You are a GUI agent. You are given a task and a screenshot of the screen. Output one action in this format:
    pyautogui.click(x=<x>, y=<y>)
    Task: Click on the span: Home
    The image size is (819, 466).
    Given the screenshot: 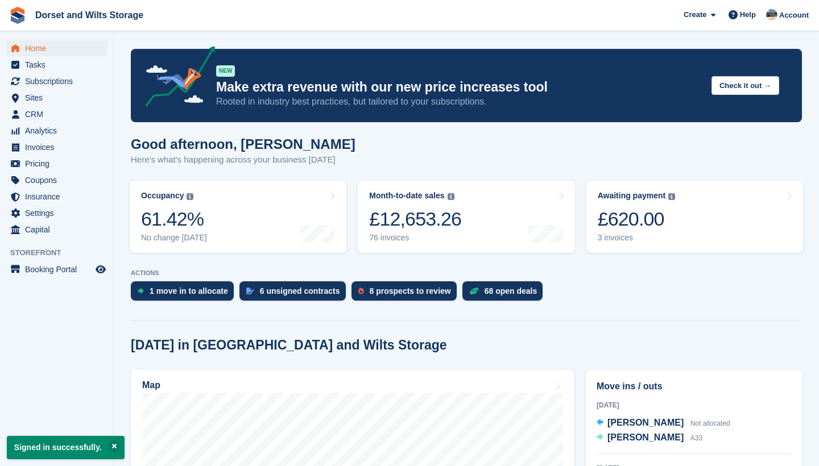 What is the action you would take?
    pyautogui.click(x=59, y=48)
    